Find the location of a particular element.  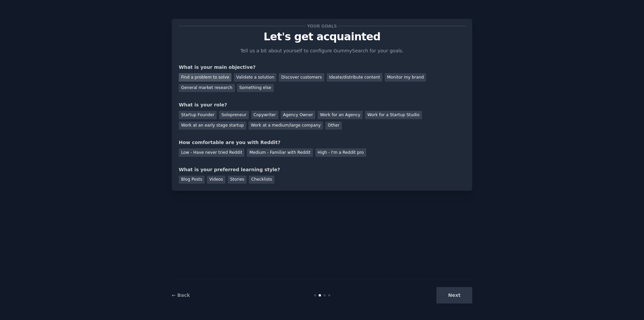

div: Monitor my brand is located at coordinates (405, 77).